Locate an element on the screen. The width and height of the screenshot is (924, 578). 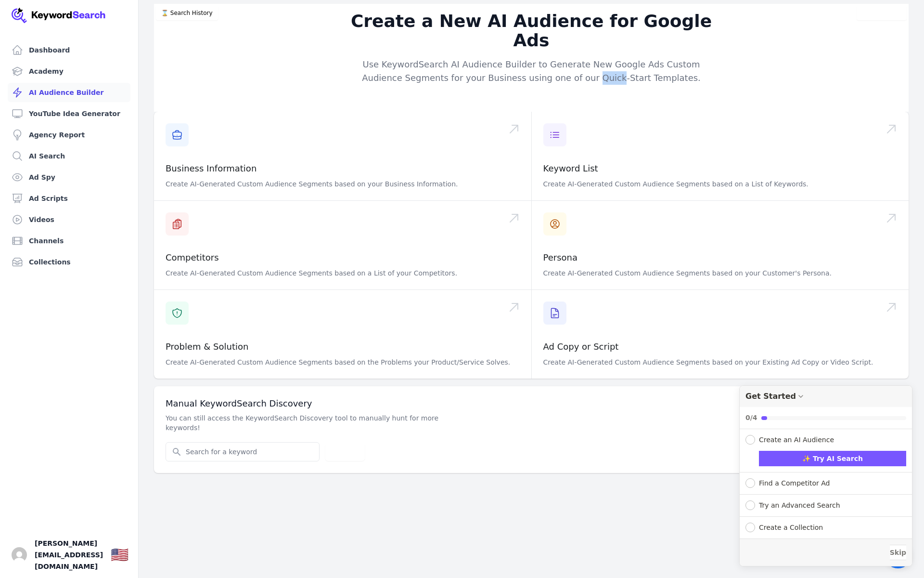
a: Collections is located at coordinates (69, 262).